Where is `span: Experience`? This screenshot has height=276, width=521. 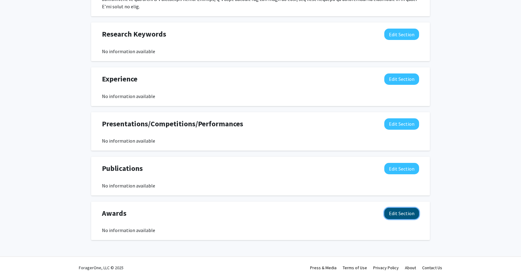
span: Experience is located at coordinates (119, 79).